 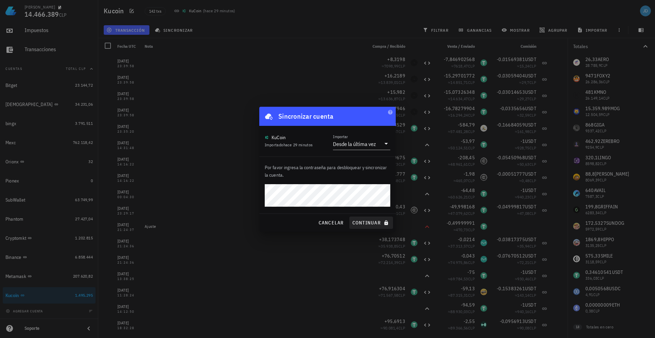 I want to click on label: Importar, so click(x=341, y=136).